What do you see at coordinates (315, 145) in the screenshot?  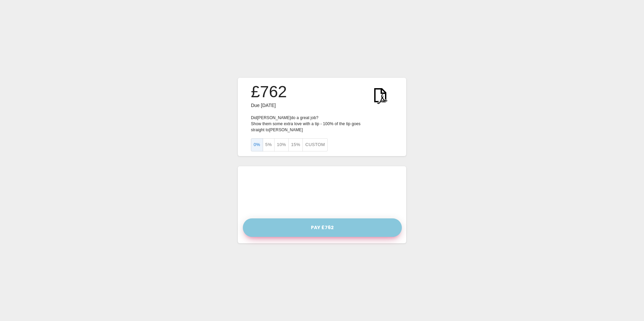 I see `button: Custom` at bounding box center [315, 145].